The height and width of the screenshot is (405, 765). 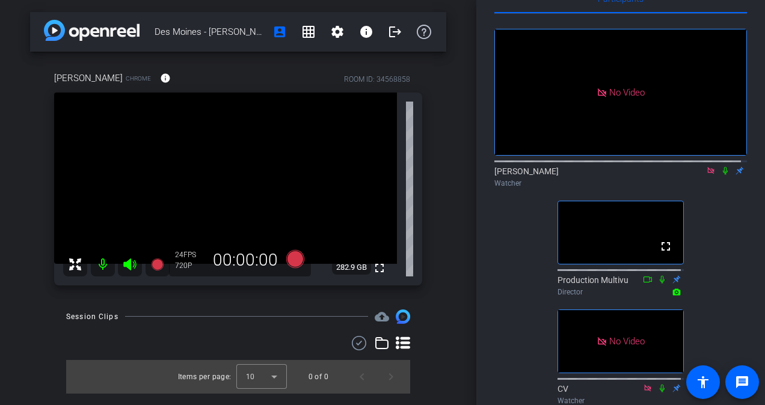 What do you see at coordinates (91, 30) in the screenshot?
I see `img: app-logo` at bounding box center [91, 30].